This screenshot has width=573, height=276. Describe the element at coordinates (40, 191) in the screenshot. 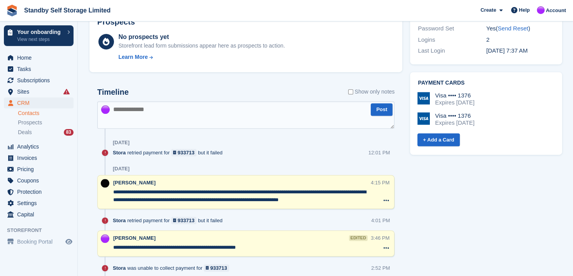

I see `span: Protection` at that location.